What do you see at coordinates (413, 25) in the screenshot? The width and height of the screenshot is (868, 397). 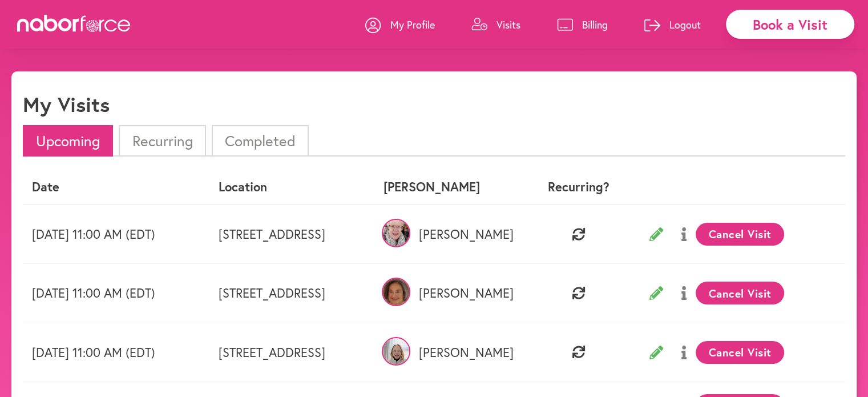 I see `p: My Profile` at bounding box center [413, 25].